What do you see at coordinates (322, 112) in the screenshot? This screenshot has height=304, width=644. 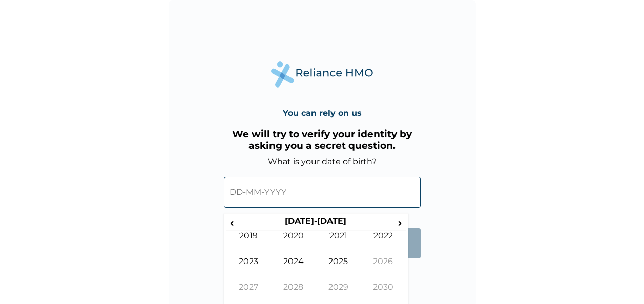 I see `h4: You can rely on us` at bounding box center [322, 112].